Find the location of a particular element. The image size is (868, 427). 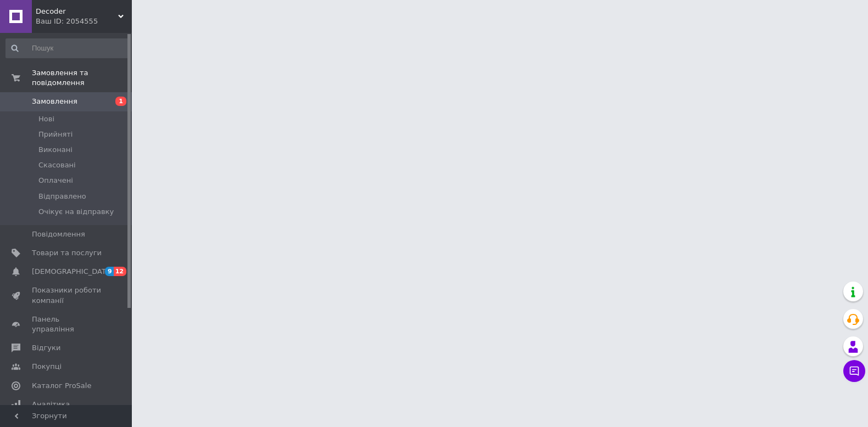

input: Пошук is located at coordinates (68, 48).